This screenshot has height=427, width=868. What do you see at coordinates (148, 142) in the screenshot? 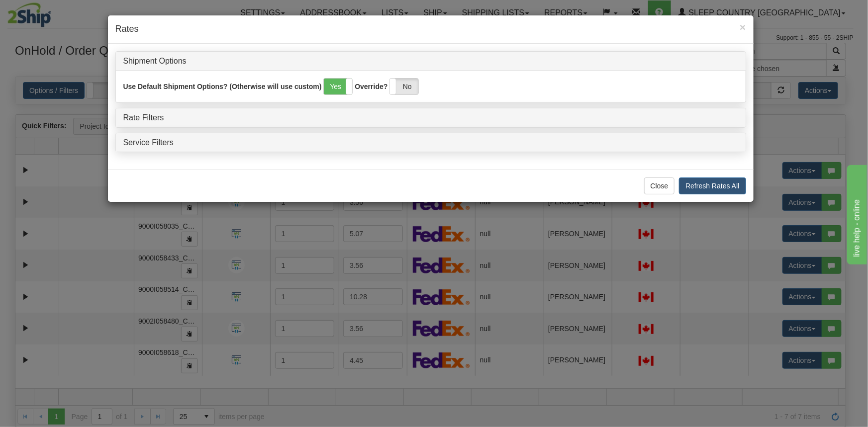
I see `a: Service Filters` at bounding box center [148, 142].